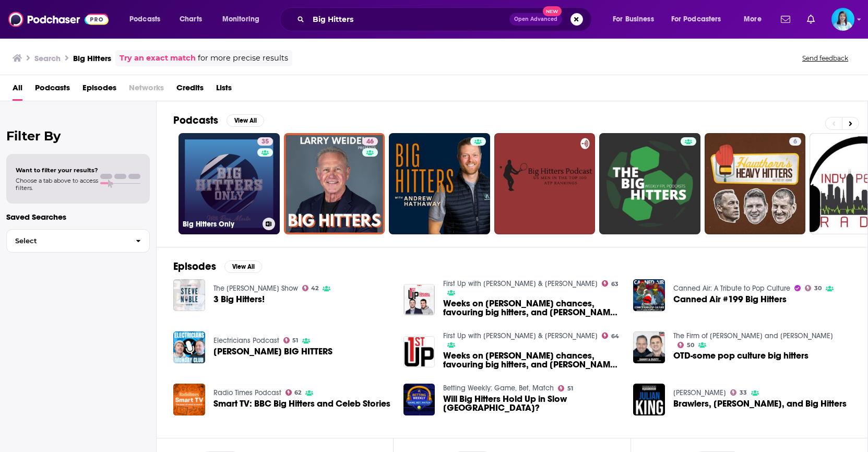 The image size is (868, 452). I want to click on a: Canned Air: A Tribute to Pop Culture, so click(732, 288).